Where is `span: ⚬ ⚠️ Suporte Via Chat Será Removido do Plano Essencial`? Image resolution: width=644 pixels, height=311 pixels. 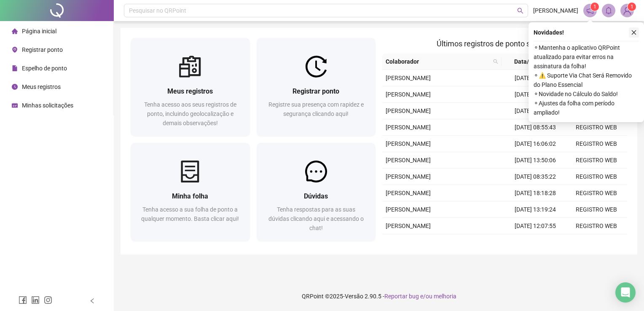 span: ⚬ ⚠️ Suporte Via Chat Será Removido do Plano Essencial is located at coordinates (586, 80).